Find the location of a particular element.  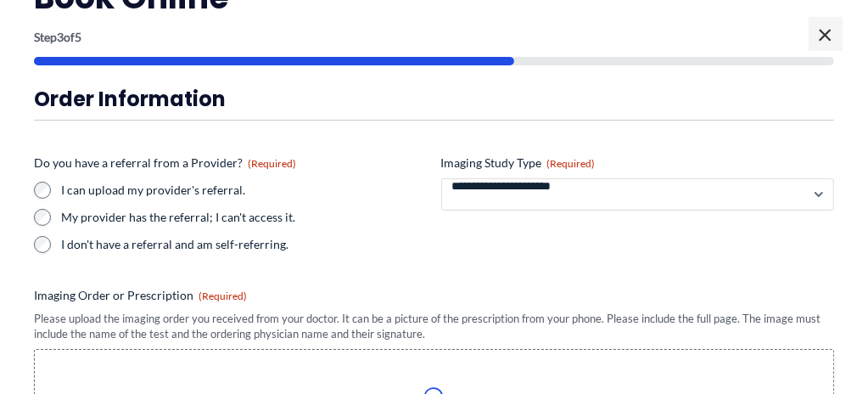

label: I don't have a referral and am self-referring. is located at coordinates (245, 245).